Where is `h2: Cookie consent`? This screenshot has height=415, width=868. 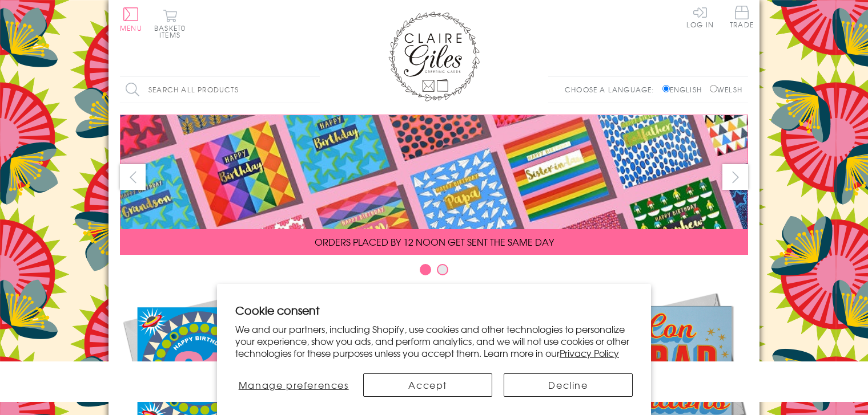 h2: Cookie consent is located at coordinates (434, 310).